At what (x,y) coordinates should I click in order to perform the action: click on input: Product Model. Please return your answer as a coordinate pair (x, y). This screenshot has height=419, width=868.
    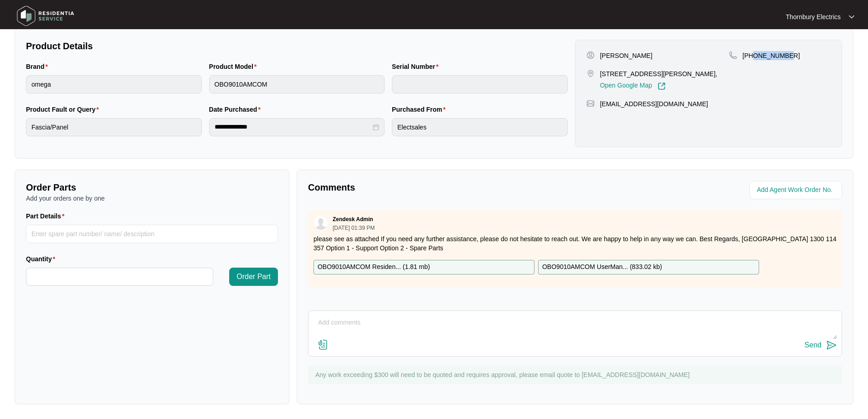
    Looking at the image, I should click on (297, 84).